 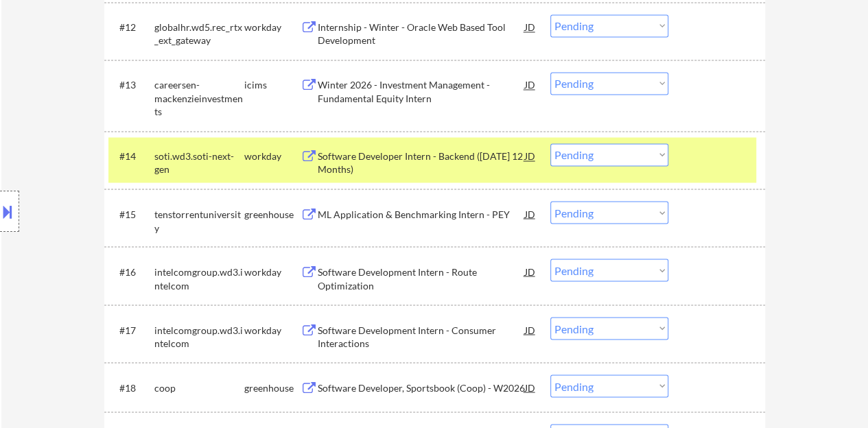 I want to click on div: ML Application & Benchmarking Intern - PEY, so click(x=421, y=214).